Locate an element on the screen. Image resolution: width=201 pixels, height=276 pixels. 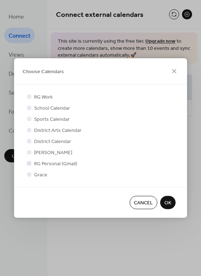
button: OK is located at coordinates (167, 202).